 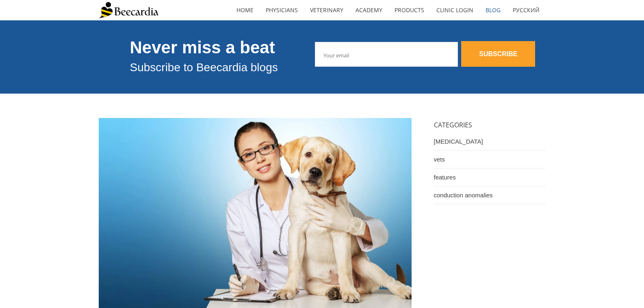 I want to click on a: Blog, so click(x=493, y=10).